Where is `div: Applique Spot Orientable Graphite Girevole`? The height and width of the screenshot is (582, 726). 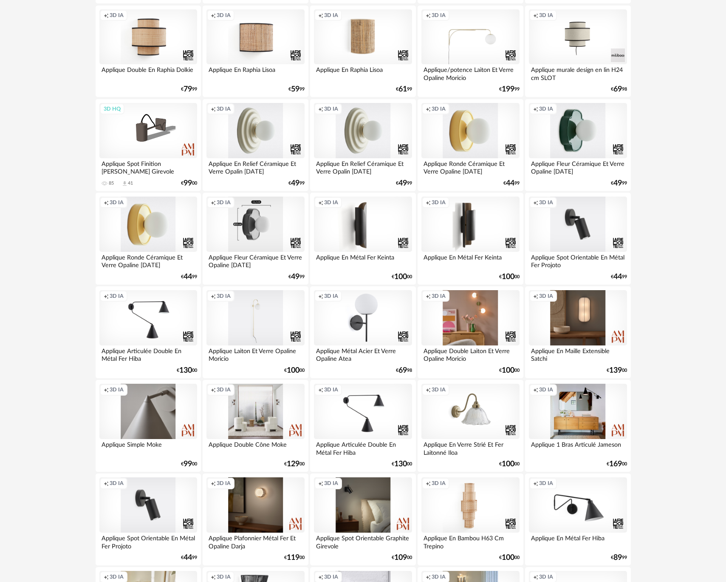
div: Applique Spot Orientable Graphite Girevole is located at coordinates (363, 541).